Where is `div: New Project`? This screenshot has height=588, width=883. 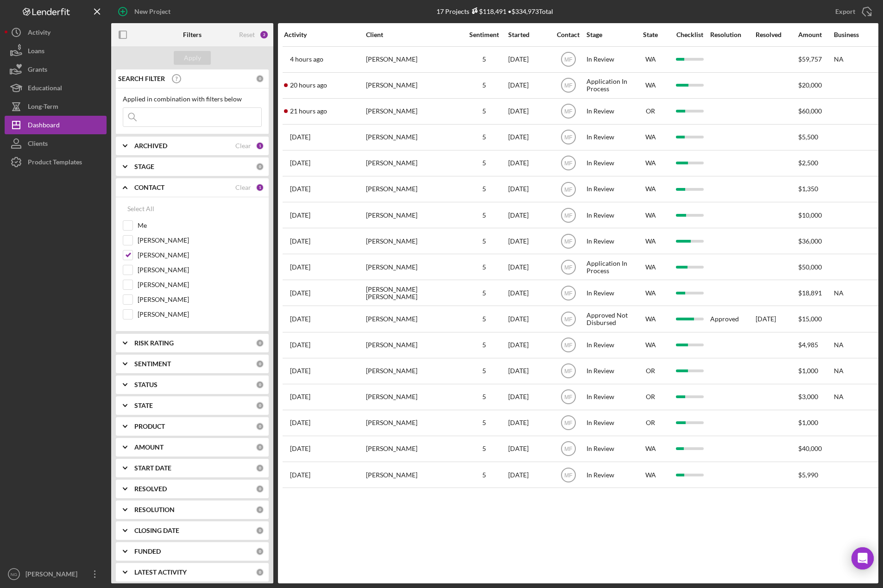
div: New Project is located at coordinates (152, 12).